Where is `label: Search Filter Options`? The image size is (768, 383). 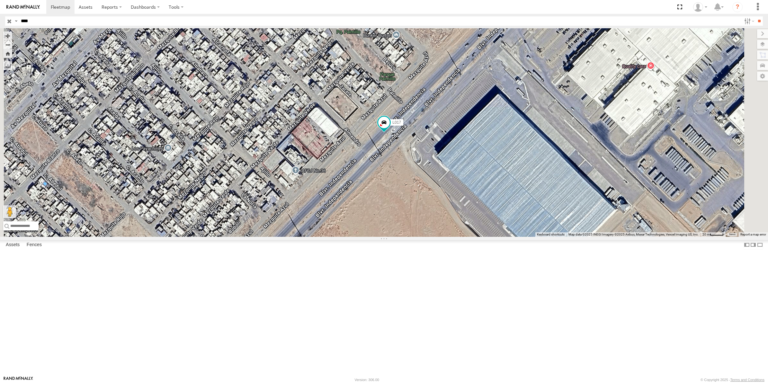 label: Search Filter Options is located at coordinates (749, 21).